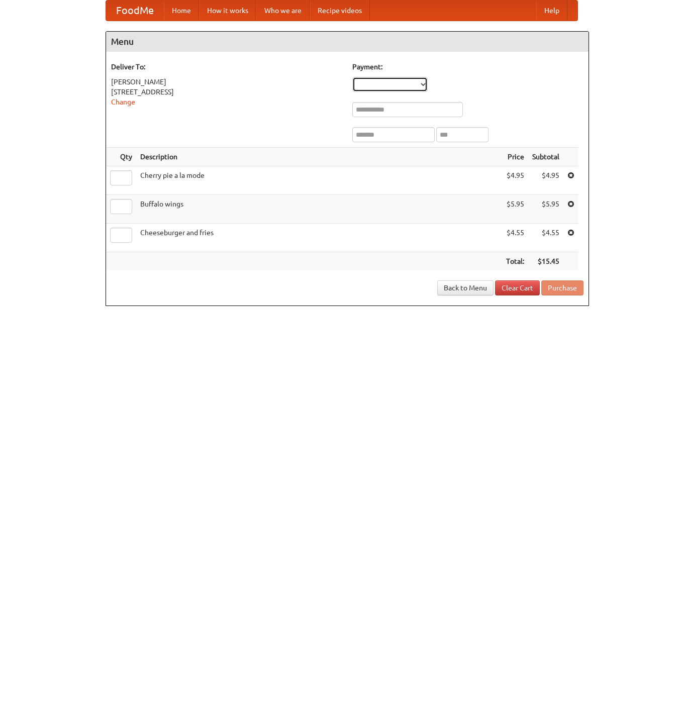 The height and width of the screenshot is (711, 683). I want to click on td: Cheeseburger and fries, so click(319, 238).